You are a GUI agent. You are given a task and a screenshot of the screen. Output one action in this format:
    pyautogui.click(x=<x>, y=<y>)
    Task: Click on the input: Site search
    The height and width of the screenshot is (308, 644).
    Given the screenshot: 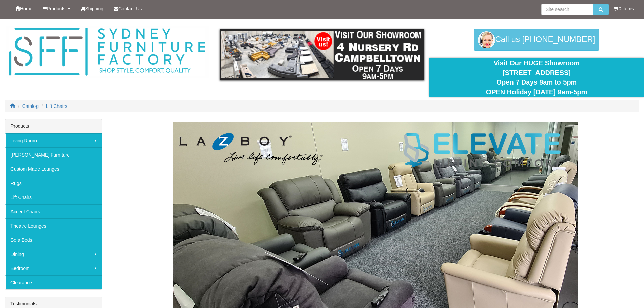 What is the action you would take?
    pyautogui.click(x=567, y=10)
    